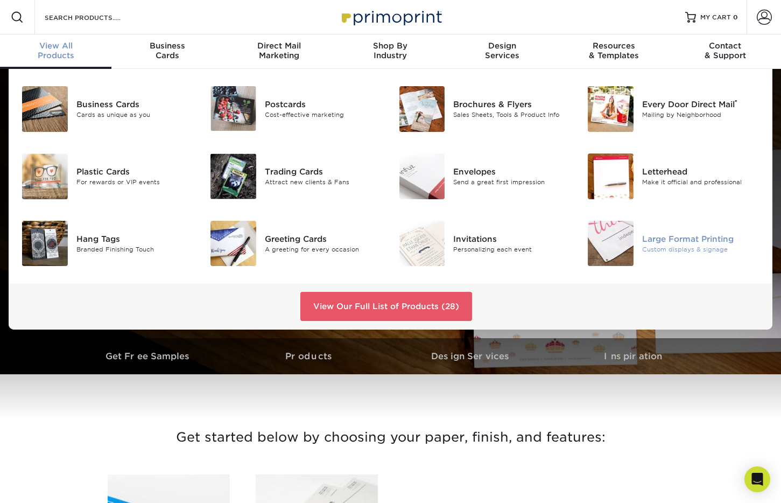 The height and width of the screenshot is (503, 781). Describe the element at coordinates (673, 109) in the screenshot. I see `a: Every Door Direct Mail Every Door Direct Mail® Mailing by Neighborhood` at that location.